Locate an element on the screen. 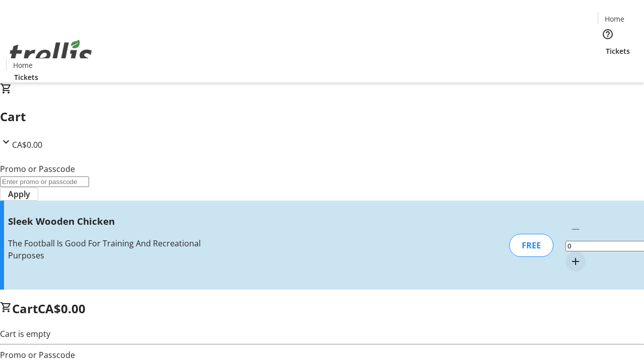 This screenshot has height=362, width=644. button: Increment by one is located at coordinates (576, 262).